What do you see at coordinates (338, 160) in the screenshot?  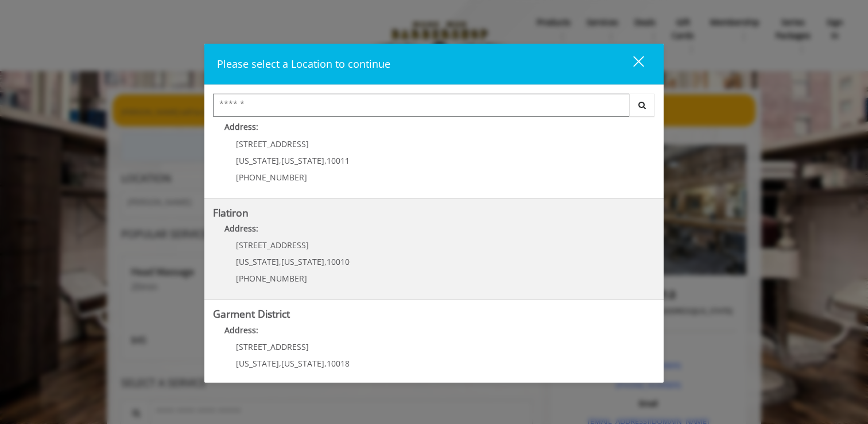 I see `span: 10011` at bounding box center [338, 160].